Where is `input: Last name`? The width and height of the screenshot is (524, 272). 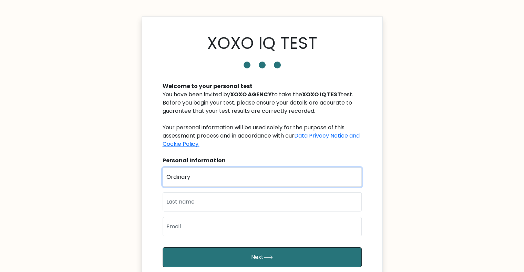
input: Last name is located at coordinates (262, 202).